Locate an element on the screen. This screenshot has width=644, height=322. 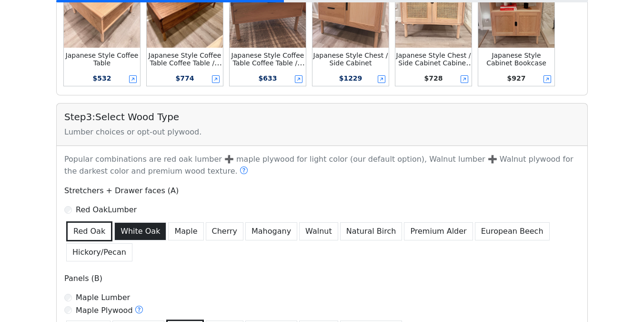
span: $ 927 is located at coordinates (516, 78).